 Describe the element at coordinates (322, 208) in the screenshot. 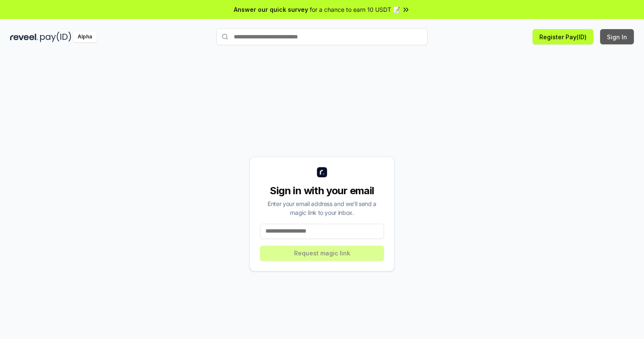

I see `div: Enter your email address and we’ll send a magic link to your inbox.` at that location.